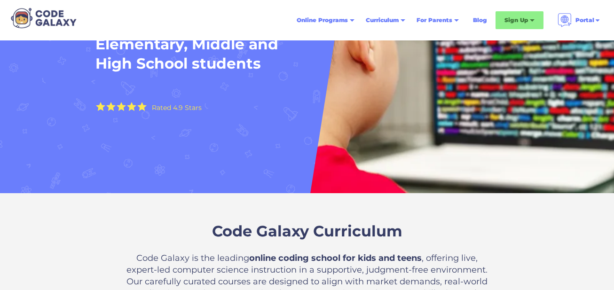 Image resolution: width=614 pixels, height=290 pixels. What do you see at coordinates (480, 20) in the screenshot?
I see `a: Blog` at bounding box center [480, 20].